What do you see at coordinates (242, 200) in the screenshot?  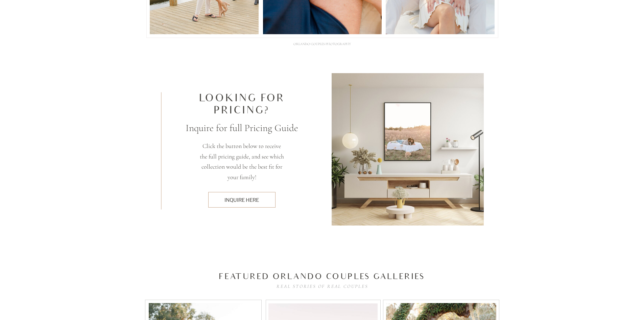 I see `a: inquire here` at bounding box center [242, 200].